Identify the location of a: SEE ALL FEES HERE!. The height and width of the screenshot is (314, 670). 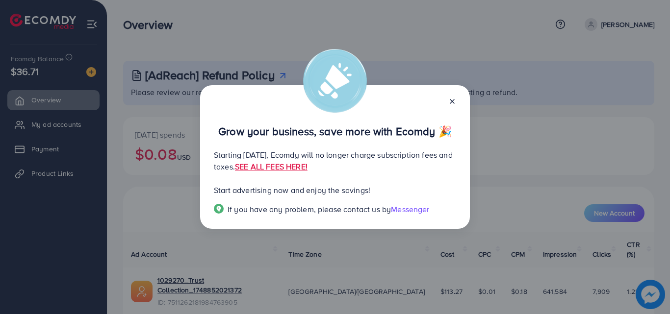
(271, 167).